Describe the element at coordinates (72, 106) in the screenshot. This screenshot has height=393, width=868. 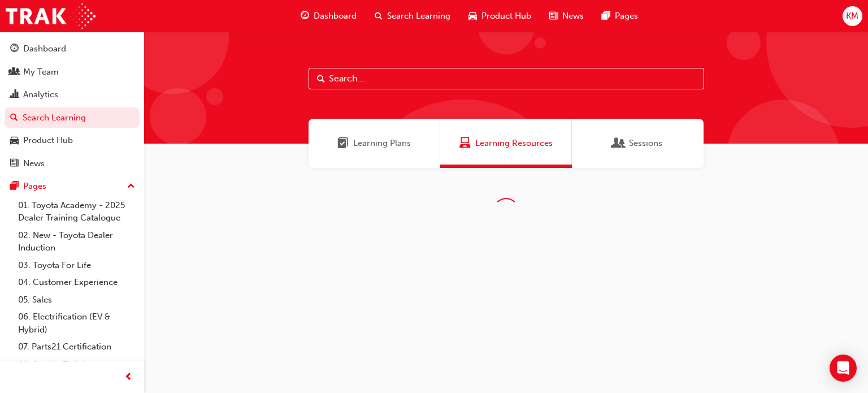
I see `button: DashboardMy TeamAnalyticsSearch LearningProduct HubNews` at that location.